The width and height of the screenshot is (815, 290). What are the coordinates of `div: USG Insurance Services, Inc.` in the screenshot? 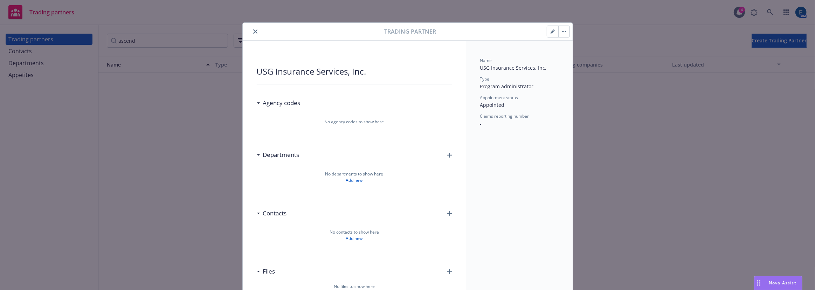 It's located at (354, 71).